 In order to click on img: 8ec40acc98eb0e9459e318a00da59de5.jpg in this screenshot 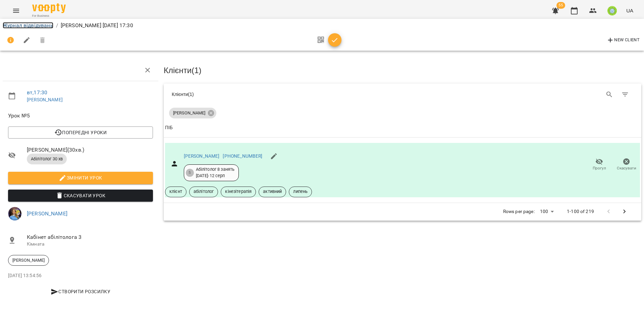, I will do `click(612, 11)`.